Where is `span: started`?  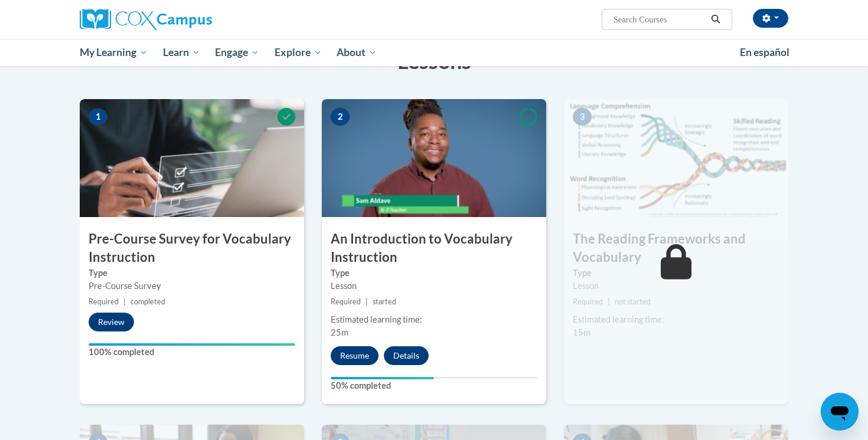
span: started is located at coordinates (385, 302).